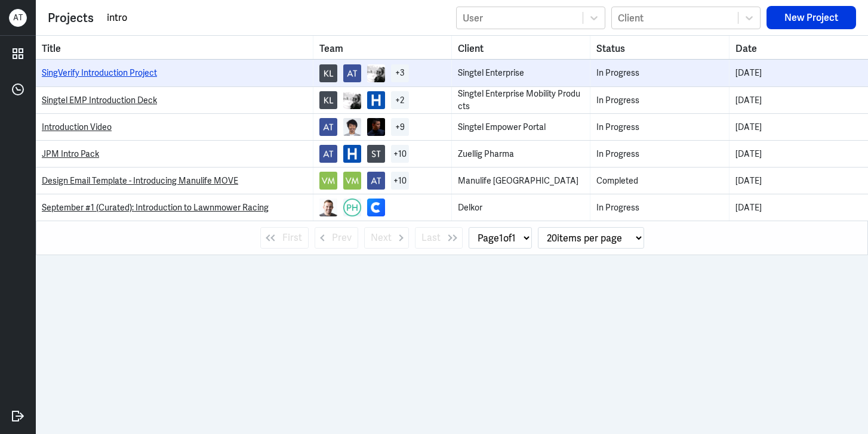 The width and height of the screenshot is (868, 434). Describe the element at coordinates (341, 238) in the screenshot. I see `span: Prev` at that location.